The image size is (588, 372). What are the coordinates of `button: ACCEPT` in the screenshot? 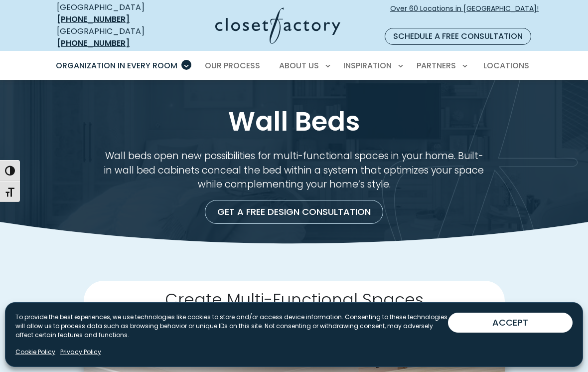 It's located at (510, 323).